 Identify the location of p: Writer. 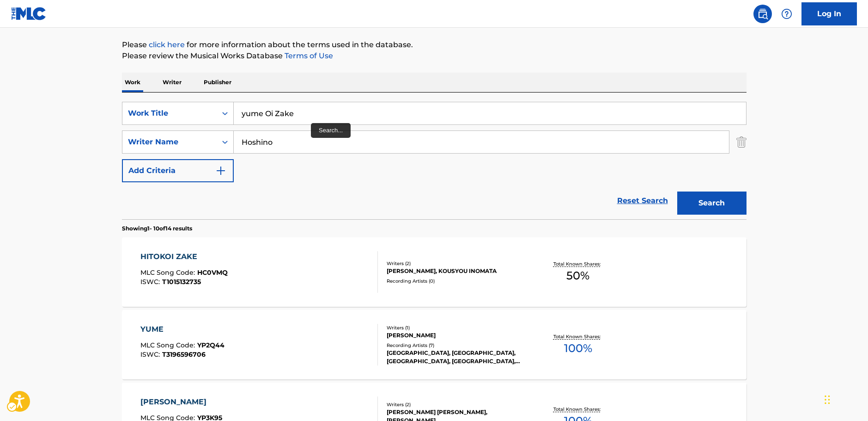
(172, 82).